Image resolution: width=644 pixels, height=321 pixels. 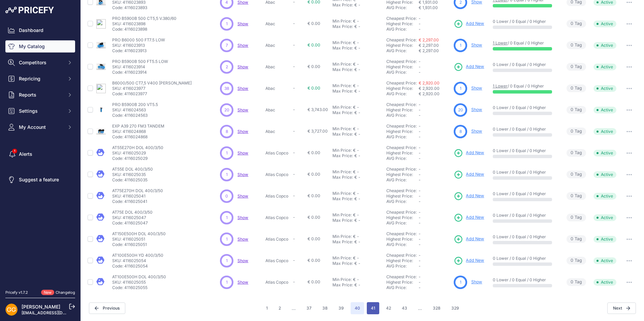 What do you see at coordinates (40, 111) in the screenshot?
I see `button: Settings` at bounding box center [40, 111].